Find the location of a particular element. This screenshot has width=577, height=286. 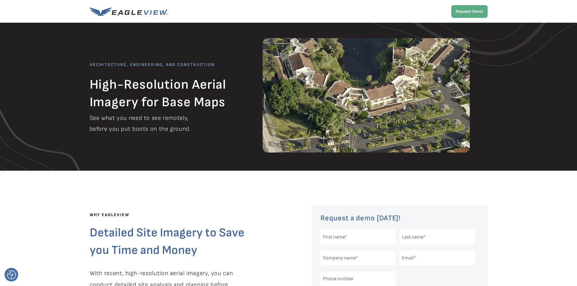

strong: Request Demo is located at coordinates (470, 11).